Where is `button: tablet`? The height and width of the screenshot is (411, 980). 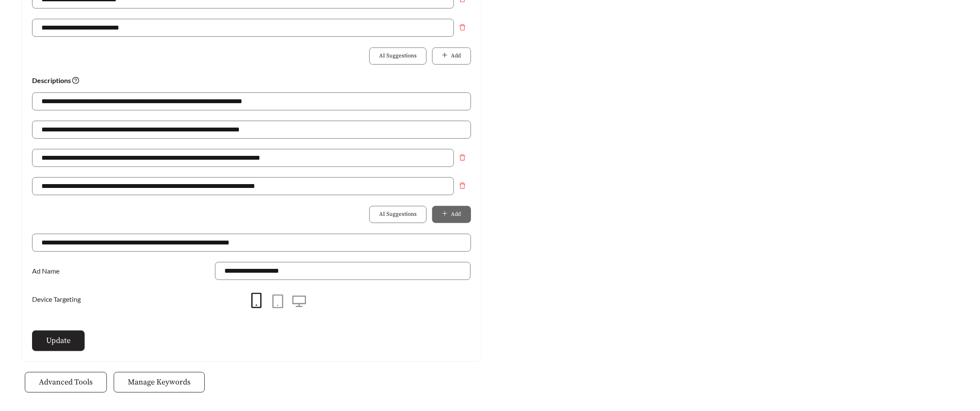 button: tablet is located at coordinates (278, 301).